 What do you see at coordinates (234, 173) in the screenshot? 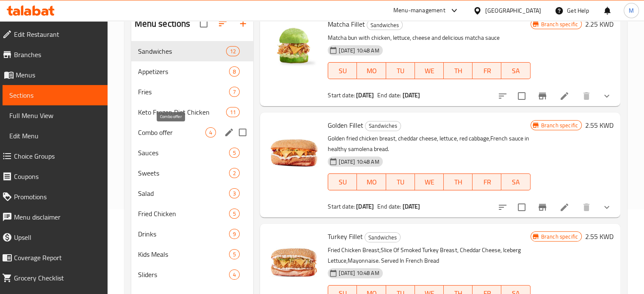
I see `span: 2` at bounding box center [234, 173].